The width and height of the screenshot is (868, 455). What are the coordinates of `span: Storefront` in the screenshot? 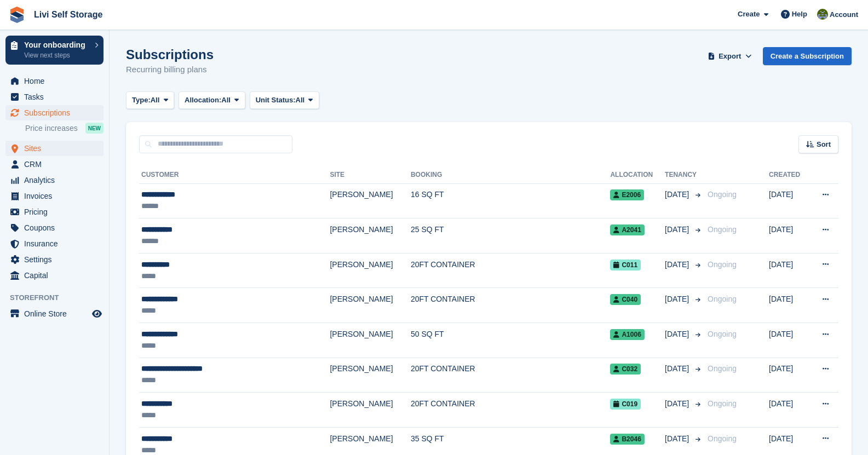 It's located at (59, 298).